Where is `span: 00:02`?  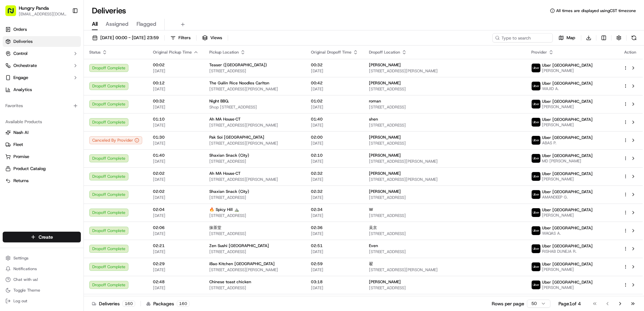
span: 00:02 is located at coordinates (176, 65).